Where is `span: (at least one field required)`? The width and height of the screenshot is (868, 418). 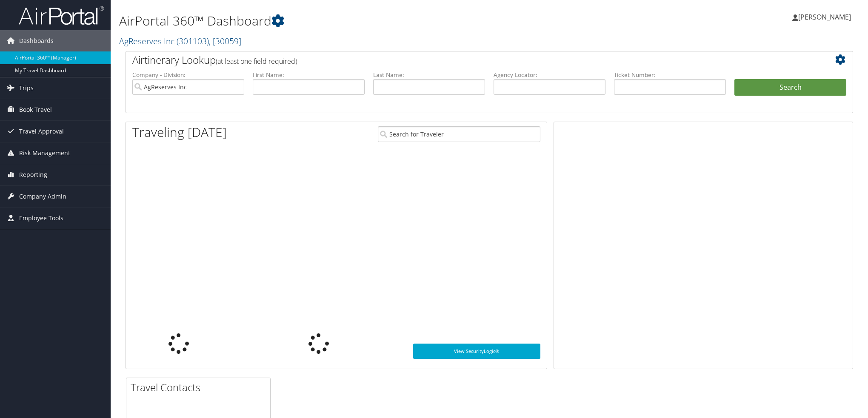 span: (at least one field required) is located at coordinates (256, 61).